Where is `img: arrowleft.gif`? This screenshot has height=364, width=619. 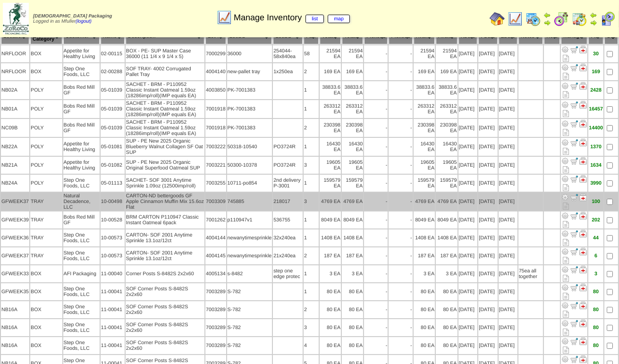 img: arrowleft.gif is located at coordinates (594, 15).